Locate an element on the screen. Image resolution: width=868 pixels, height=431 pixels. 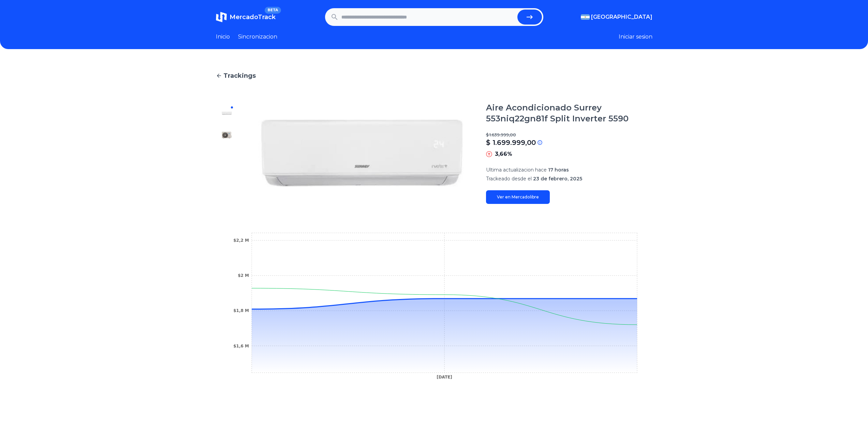
h1: Aire Acondicionado Surrey 553niq22gn81f Split Inverter 5590 is located at coordinates (569, 113).